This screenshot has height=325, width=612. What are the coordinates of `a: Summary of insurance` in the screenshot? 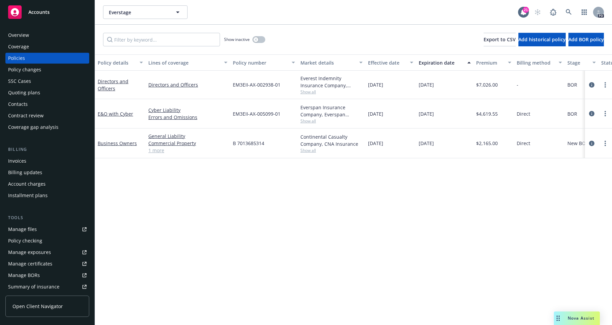 It's located at (47, 287).